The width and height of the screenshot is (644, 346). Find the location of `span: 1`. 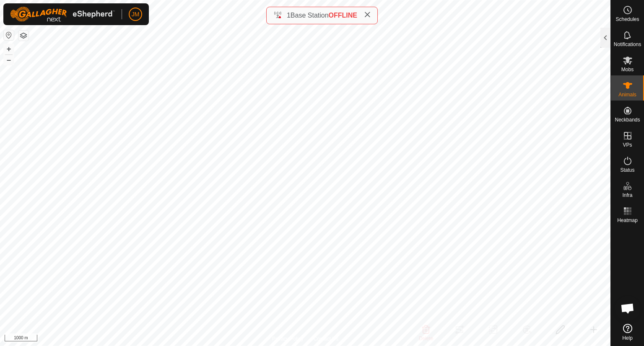

span: 1 is located at coordinates (289, 15).